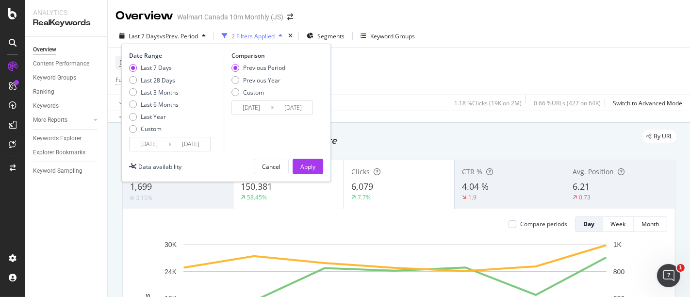 This screenshot has height=297, width=690. Describe the element at coordinates (58, 171) in the screenshot. I see `div: Keyword Sampling` at that location.